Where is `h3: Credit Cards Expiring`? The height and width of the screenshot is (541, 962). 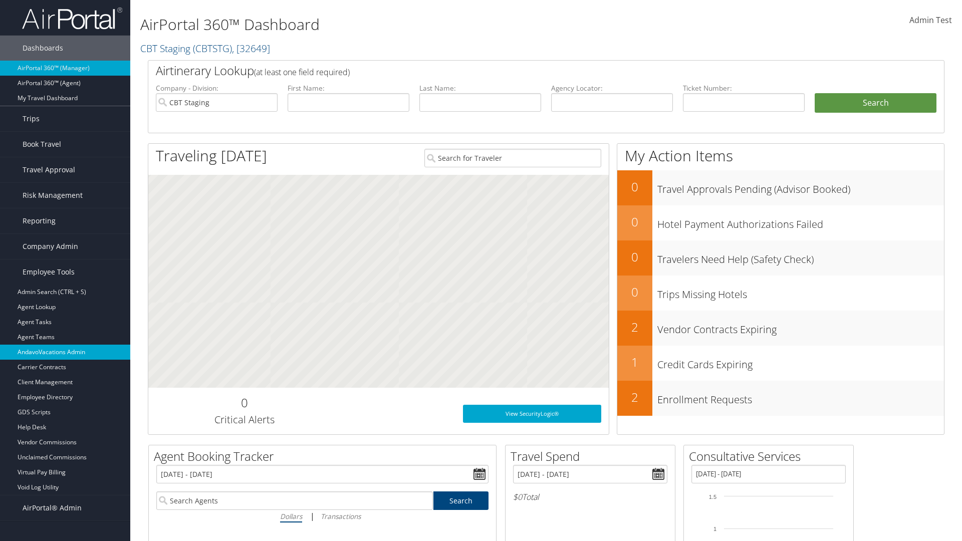 h3: Credit Cards Expiring is located at coordinates (800, 362).